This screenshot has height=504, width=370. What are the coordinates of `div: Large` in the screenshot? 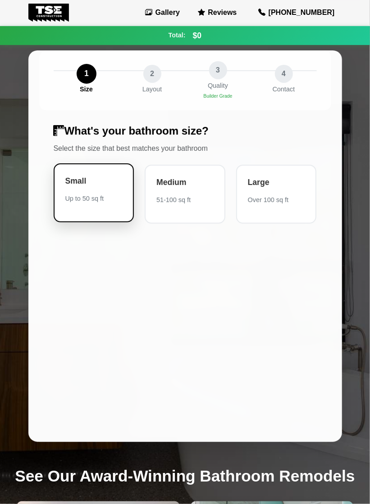 It's located at (276, 182).